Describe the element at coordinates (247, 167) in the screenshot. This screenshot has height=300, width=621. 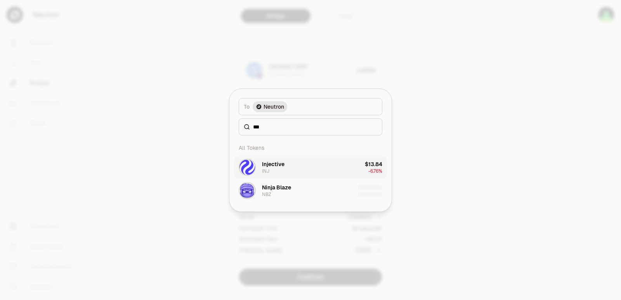
I see `img: INJ Logo` at that location.